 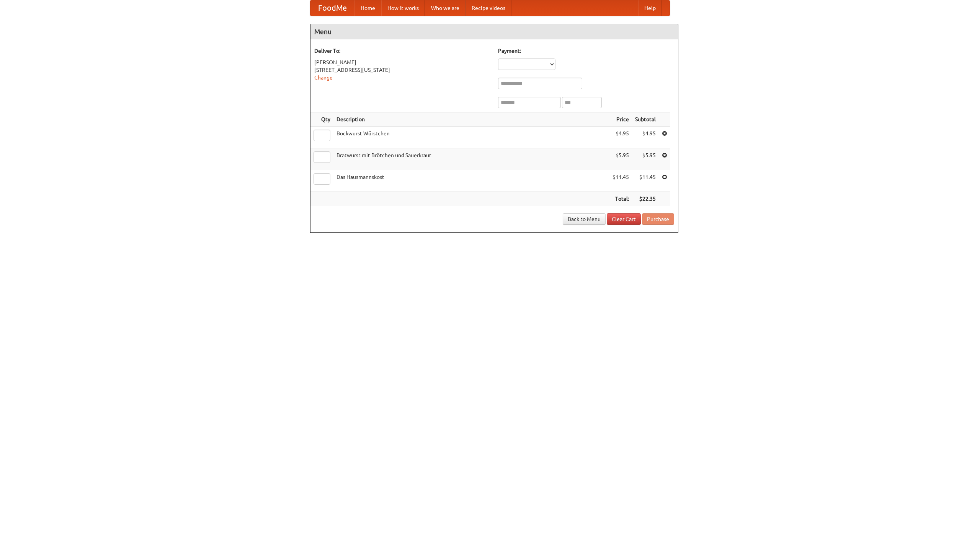 What do you see at coordinates (445, 8) in the screenshot?
I see `a: Who we are` at bounding box center [445, 8].